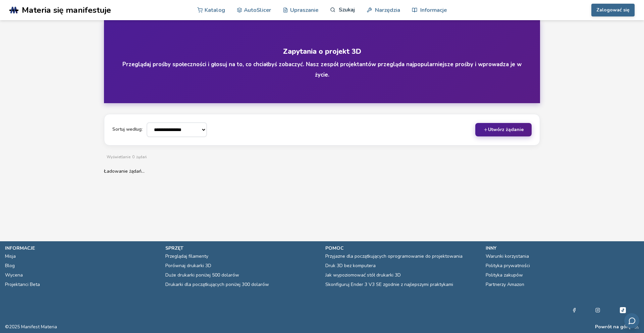 This screenshot has width=644, height=333. I want to click on font: Przeglądaj prośby społeczności i głosuj na to, co chciałbyś zobaczyć. Nasz zespół projektantów pr..., so click(322, 70).